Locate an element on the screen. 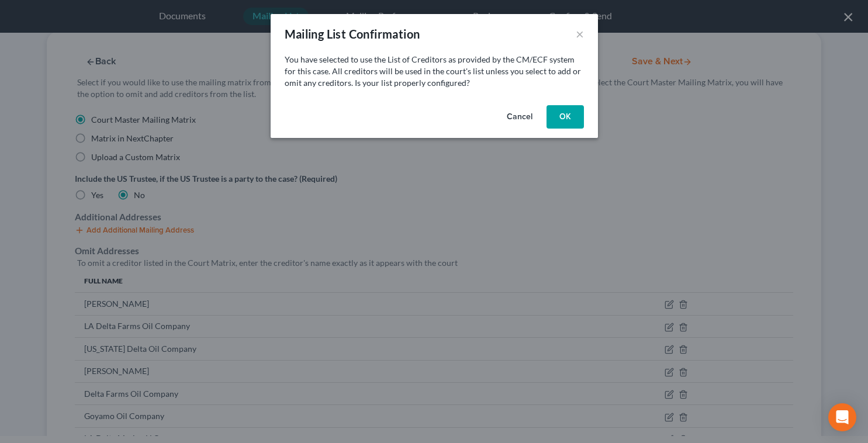 The image size is (868, 443). button: OK is located at coordinates (565, 117).